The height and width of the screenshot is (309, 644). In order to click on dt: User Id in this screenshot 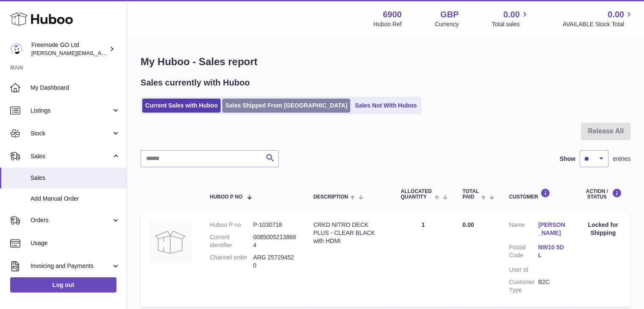, I will do `click(523, 270)`.